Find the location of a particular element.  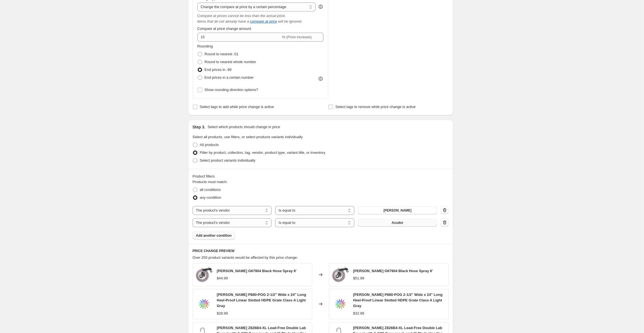

div: help is located at coordinates (320, 7).